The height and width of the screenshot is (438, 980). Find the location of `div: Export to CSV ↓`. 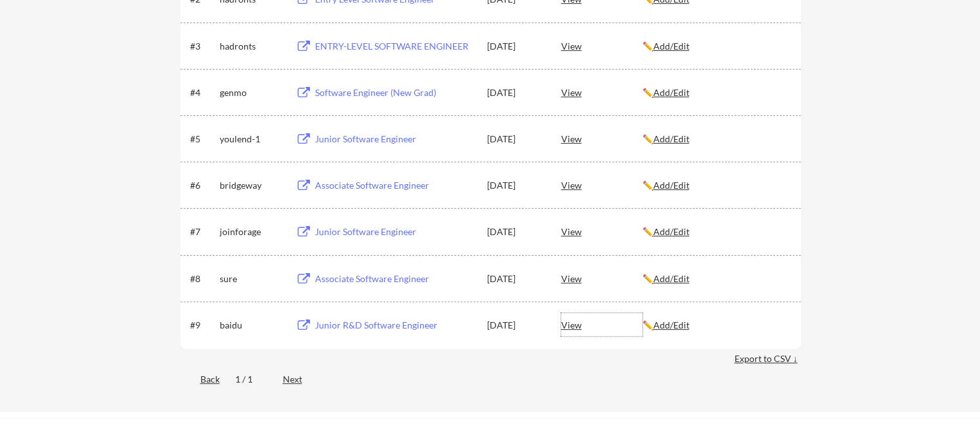

div: Export to CSV ↓ is located at coordinates (767, 359).